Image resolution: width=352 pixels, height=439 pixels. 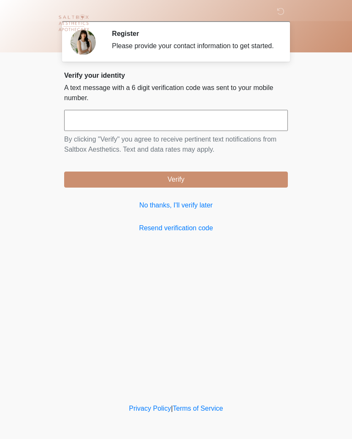 What do you see at coordinates (150, 408) in the screenshot?
I see `a: Privacy Policy` at bounding box center [150, 408].